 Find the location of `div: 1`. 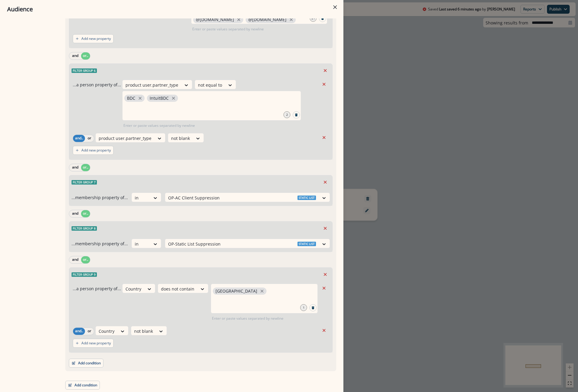

div: 1 is located at coordinates (303, 308).